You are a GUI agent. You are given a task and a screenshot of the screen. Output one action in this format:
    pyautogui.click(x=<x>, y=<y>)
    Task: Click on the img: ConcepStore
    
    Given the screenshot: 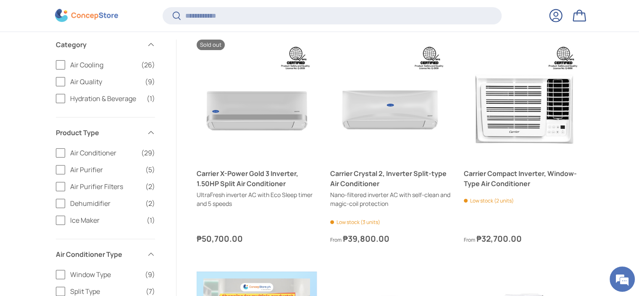 What is the action you would take?
    pyautogui.click(x=87, y=16)
    